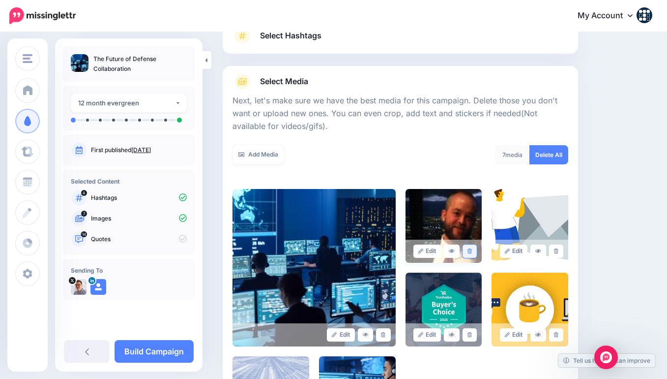  I want to click on p: Images, so click(139, 218).